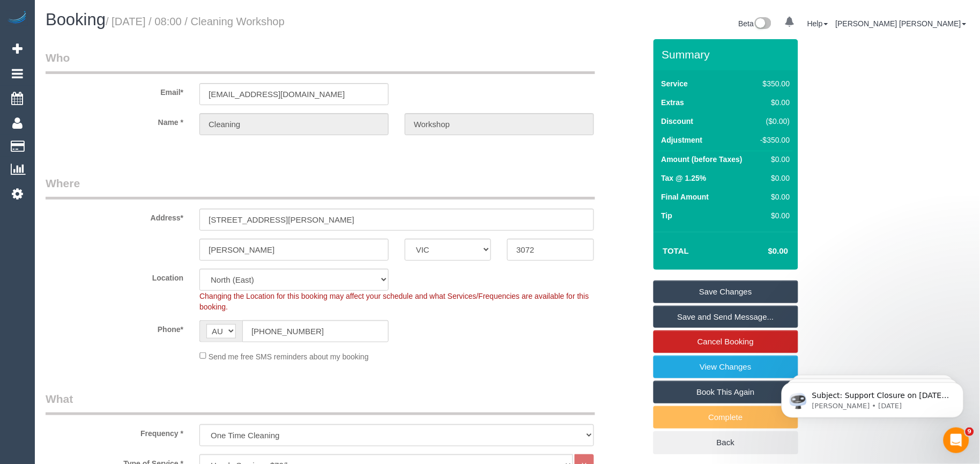 Image resolution: width=980 pixels, height=464 pixels. I want to click on a: Beta, so click(755, 24).